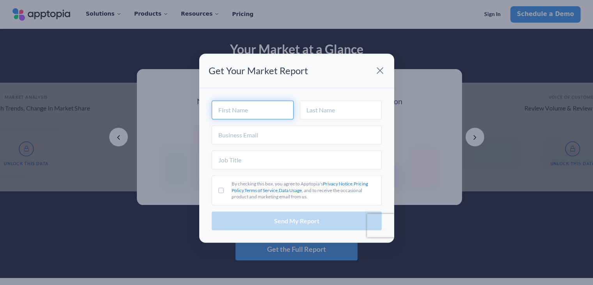 The image size is (593, 285). I want to click on a: Privacy Notice, so click(338, 183).